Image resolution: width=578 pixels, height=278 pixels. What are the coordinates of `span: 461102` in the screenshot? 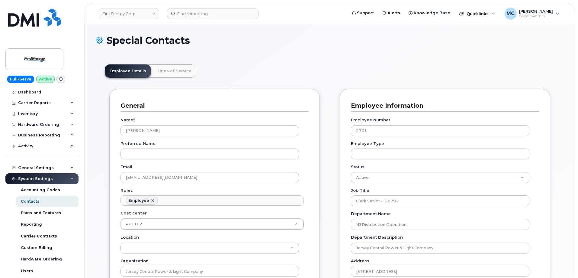 It's located at (134, 224).